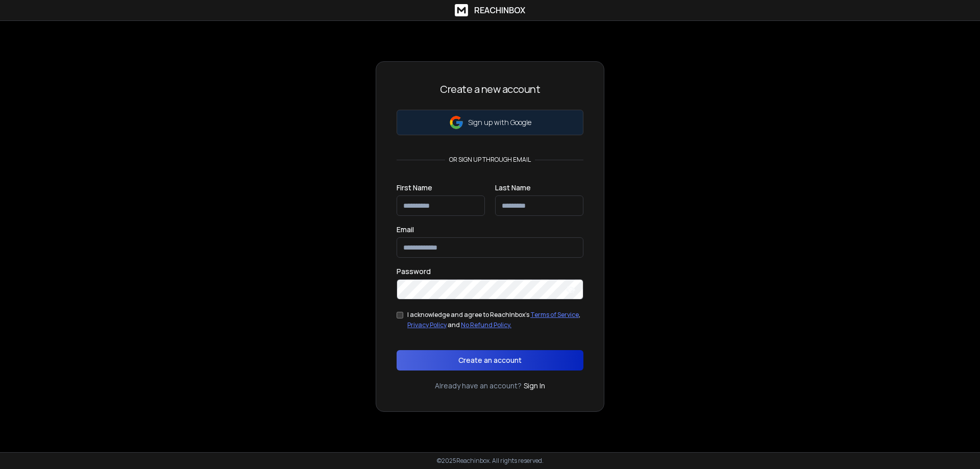 Image resolution: width=980 pixels, height=469 pixels. I want to click on p: © 2025 Reachinbox. All rights reserved., so click(490, 461).